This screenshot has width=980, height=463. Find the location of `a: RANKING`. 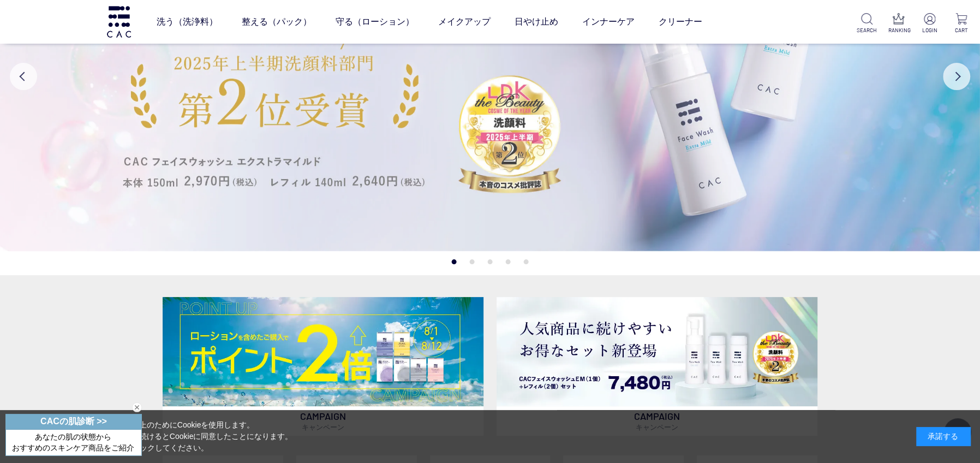

a: RANKING is located at coordinates (898, 24).